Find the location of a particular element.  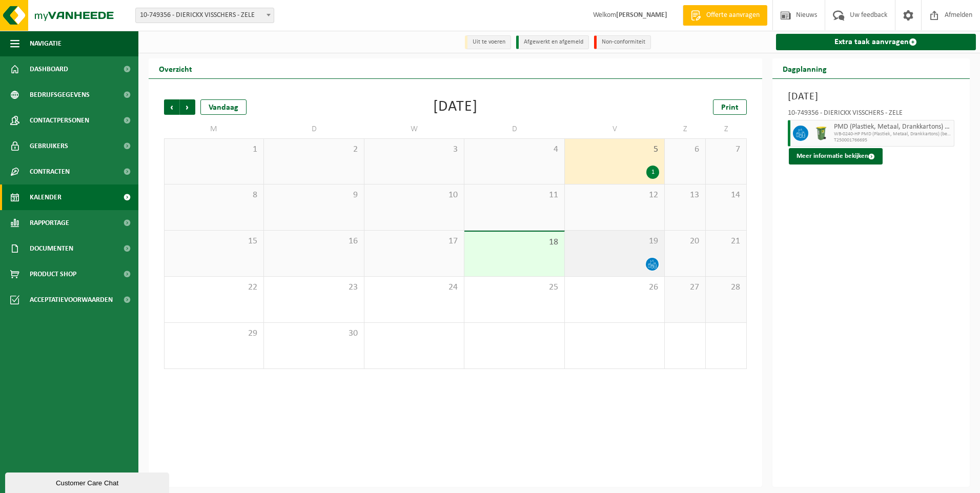

span: 20 is located at coordinates (685, 241).